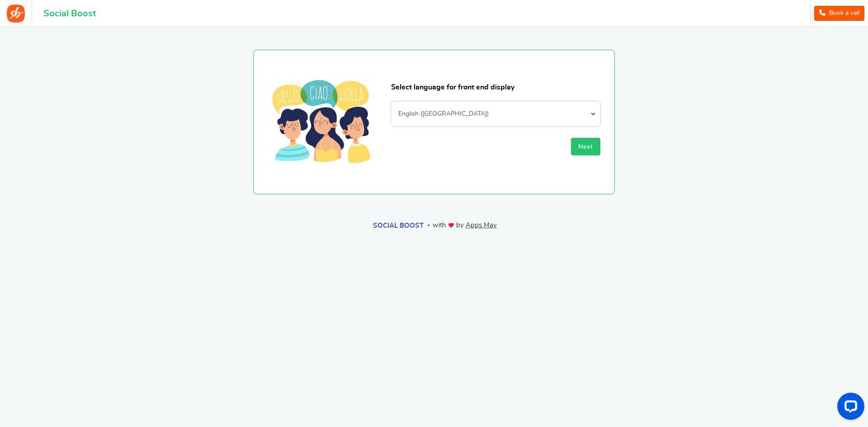 This screenshot has width=868, height=427. Describe the element at coordinates (16, 14) in the screenshot. I see `img: Social Boost` at that location.